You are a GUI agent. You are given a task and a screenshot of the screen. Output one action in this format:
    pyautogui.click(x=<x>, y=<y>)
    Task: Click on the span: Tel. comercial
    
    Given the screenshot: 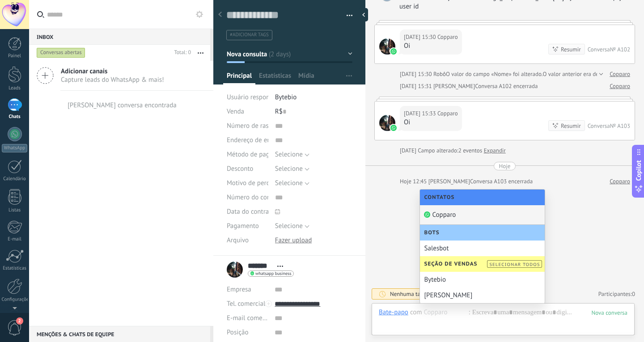 What is the action you would take?
    pyautogui.click(x=246, y=304)
    